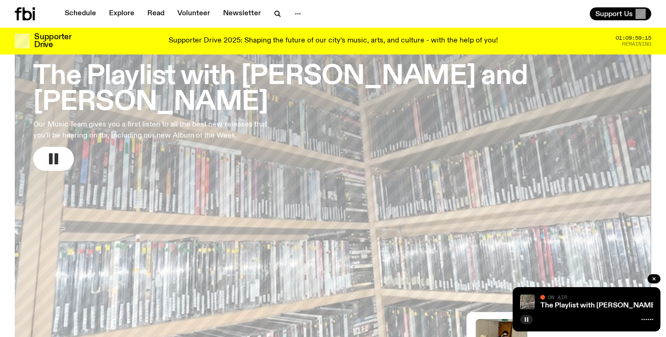 This screenshot has height=337, width=666. What do you see at coordinates (527, 302) in the screenshot?
I see `a: A corner shot of the fbi music library` at bounding box center [527, 302].